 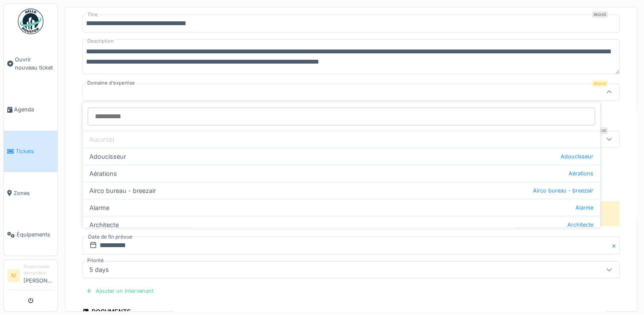 I want to click on div: Alarme, so click(x=341, y=207).